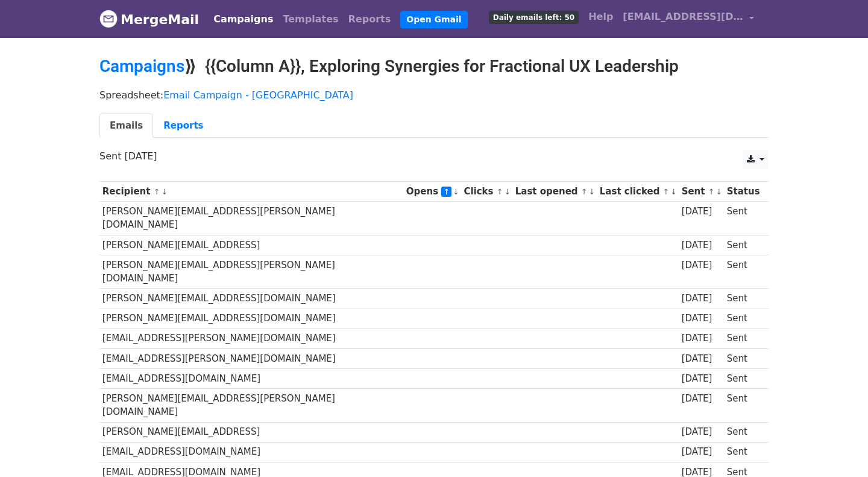  I want to click on img: MergeMail logo, so click(109, 19).